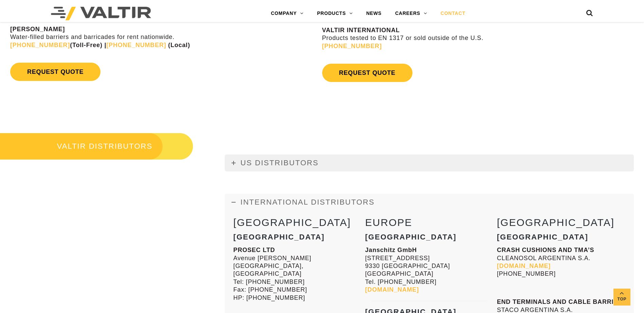  I want to click on span: US DISTRIBUTORS, so click(279, 162).